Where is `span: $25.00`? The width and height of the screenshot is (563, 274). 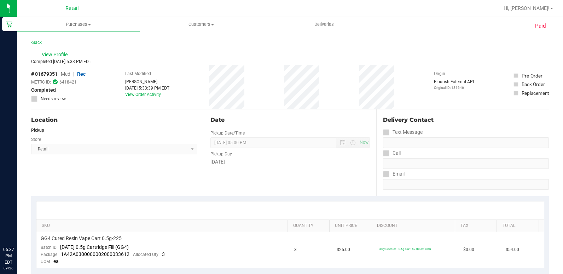
span: $25.00 is located at coordinates (343, 249).